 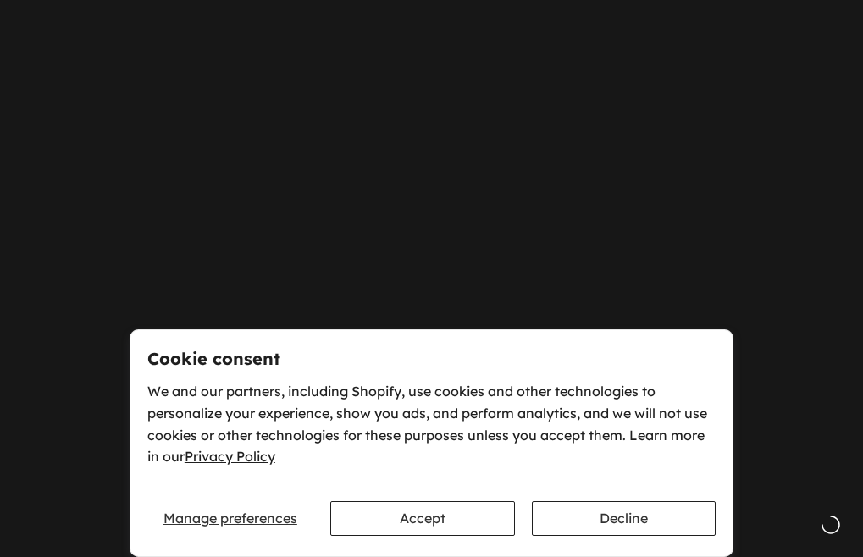 What do you see at coordinates (230, 518) in the screenshot?
I see `button: Manage preferences` at bounding box center [230, 518].